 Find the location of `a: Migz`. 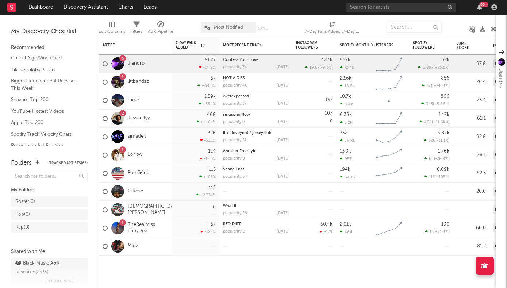

a: Migz is located at coordinates (133, 246).